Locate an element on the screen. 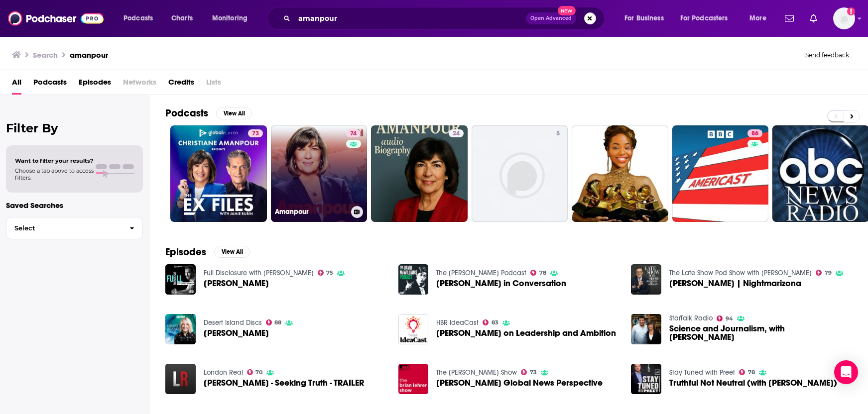 The width and height of the screenshot is (868, 414). a: Podcasts is located at coordinates (50, 84).